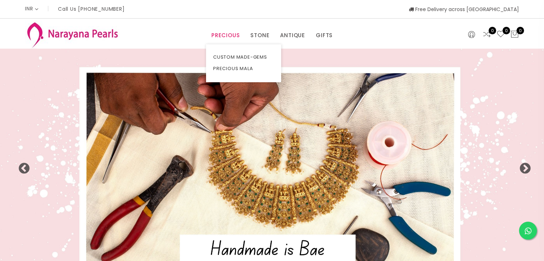 This screenshot has height=261, width=544. Describe the element at coordinates (21, 166) in the screenshot. I see `button: Previous` at that location.